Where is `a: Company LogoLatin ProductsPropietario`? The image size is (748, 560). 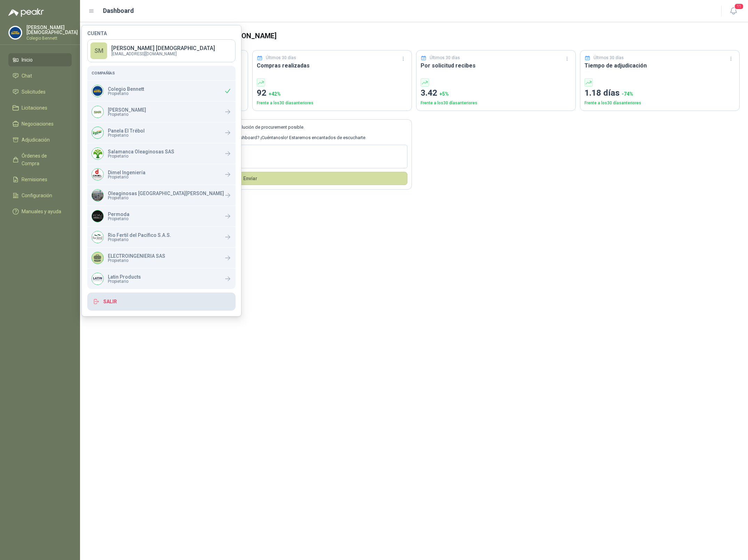 a: Company LogoLatin ProductsPropietario is located at coordinates (161, 279).